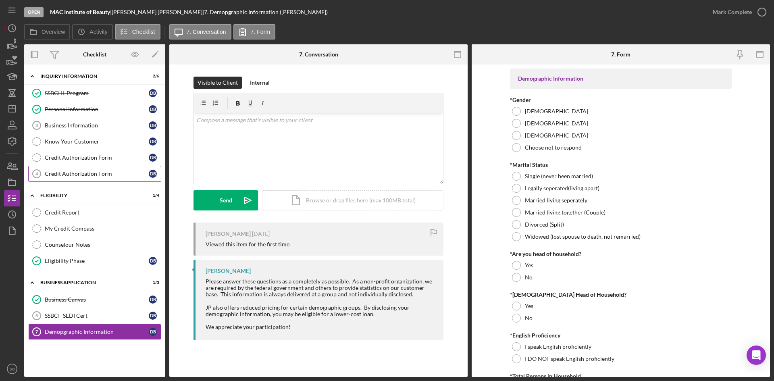 The height and width of the screenshot is (381, 774). What do you see at coordinates (95, 299) in the screenshot?
I see `a: Business CanvasDB` at bounding box center [95, 299].